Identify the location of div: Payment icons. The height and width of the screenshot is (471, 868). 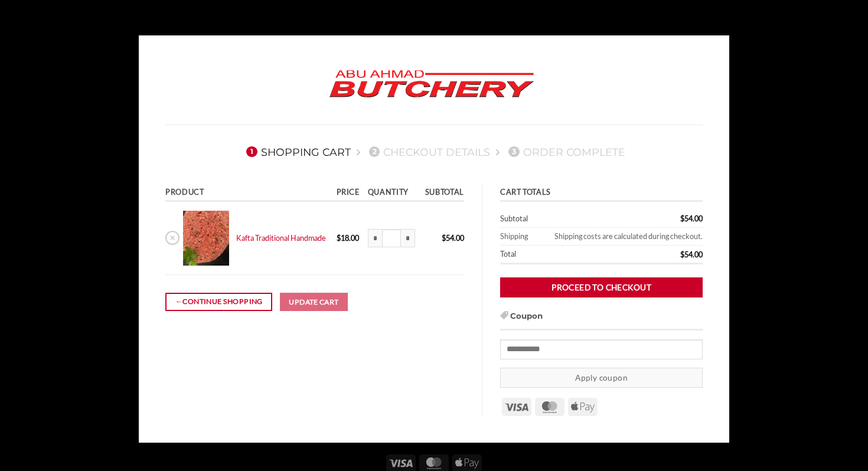
(549, 406).